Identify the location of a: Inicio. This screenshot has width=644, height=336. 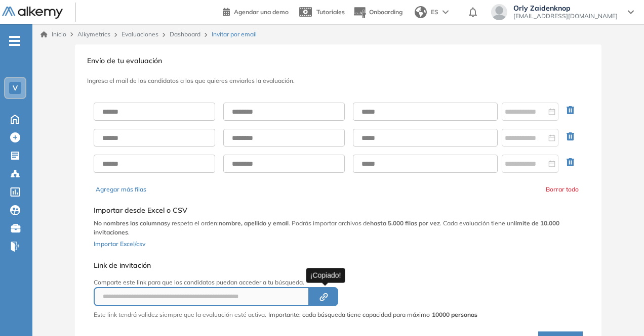
(53, 34).